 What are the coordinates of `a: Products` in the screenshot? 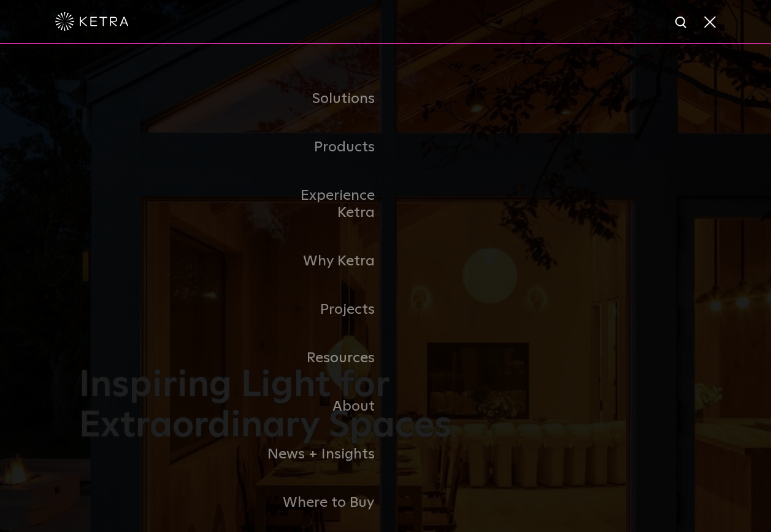 It's located at (323, 147).